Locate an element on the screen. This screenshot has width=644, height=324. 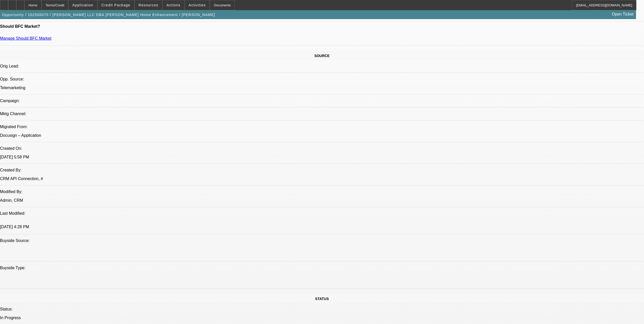
button: Activities is located at coordinates (197, 5).